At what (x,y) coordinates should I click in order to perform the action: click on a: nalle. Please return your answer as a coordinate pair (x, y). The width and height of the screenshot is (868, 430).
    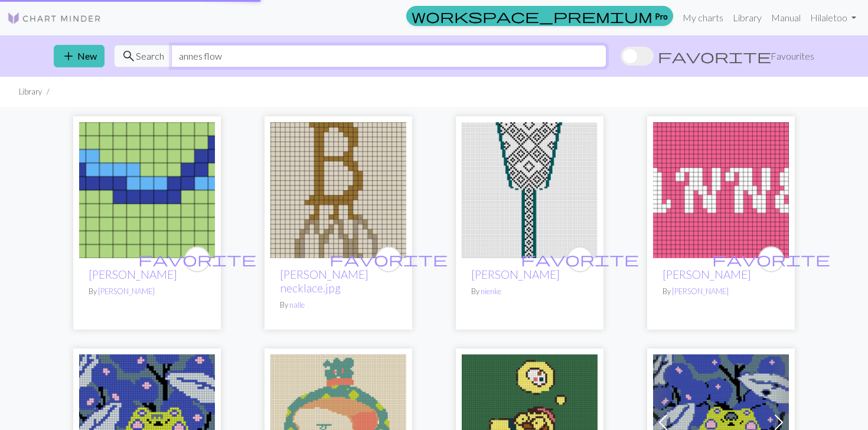
    Looking at the image, I should click on (297, 304).